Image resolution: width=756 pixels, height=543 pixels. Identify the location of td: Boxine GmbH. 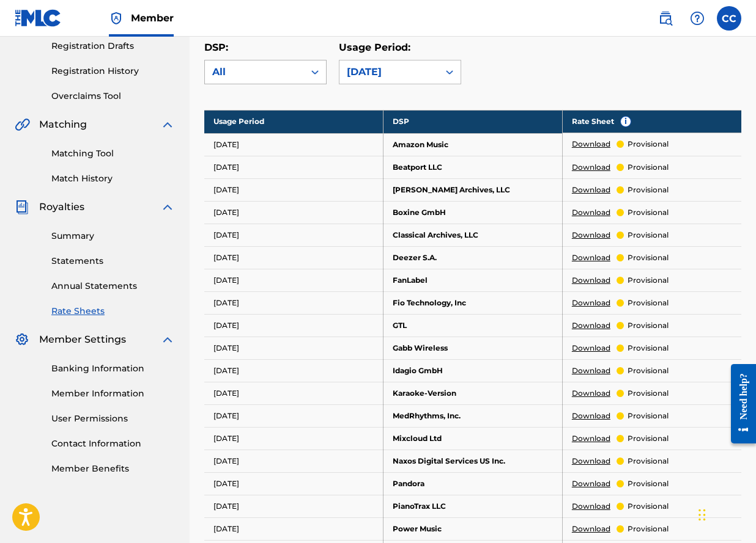
(472, 212).